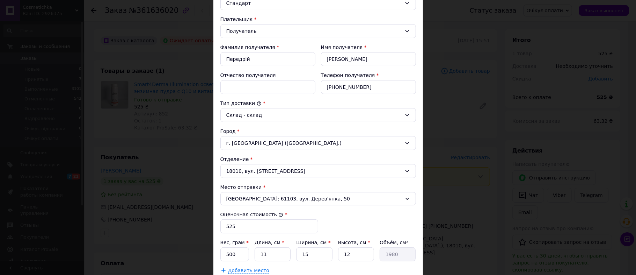  I want to click on label: Высота, см, so click(354, 242).